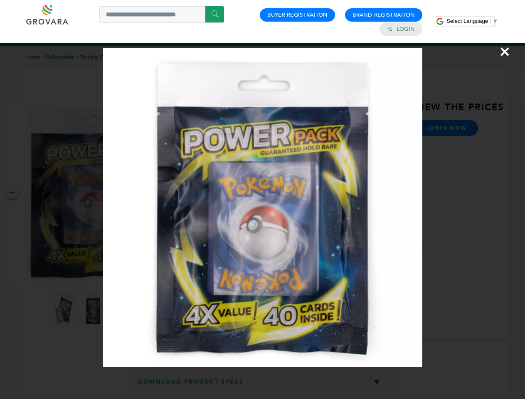 Image resolution: width=525 pixels, height=399 pixels. I want to click on a: Brand Registration, so click(384, 15).